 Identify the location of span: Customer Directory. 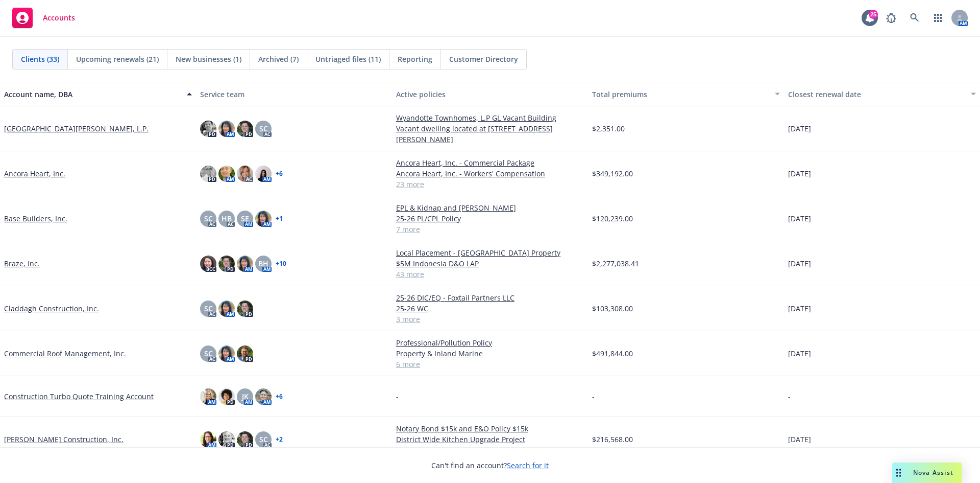
(483, 59).